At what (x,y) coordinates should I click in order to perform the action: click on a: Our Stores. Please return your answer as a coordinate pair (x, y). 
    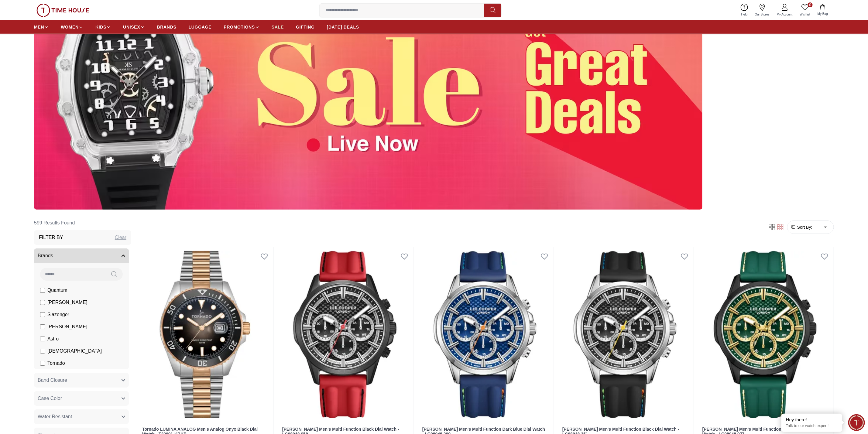
    Looking at the image, I should click on (762, 10).